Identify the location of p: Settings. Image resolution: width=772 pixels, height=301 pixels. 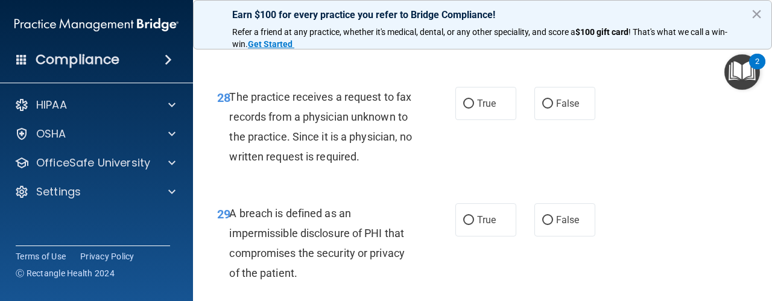
(59, 192).